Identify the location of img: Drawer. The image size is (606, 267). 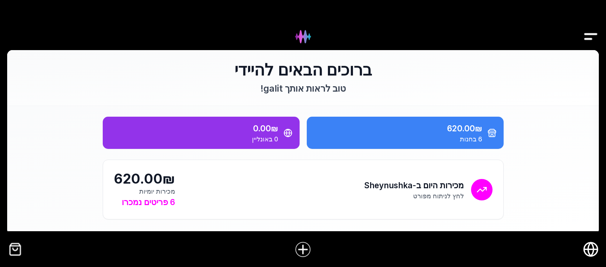
(590, 36).